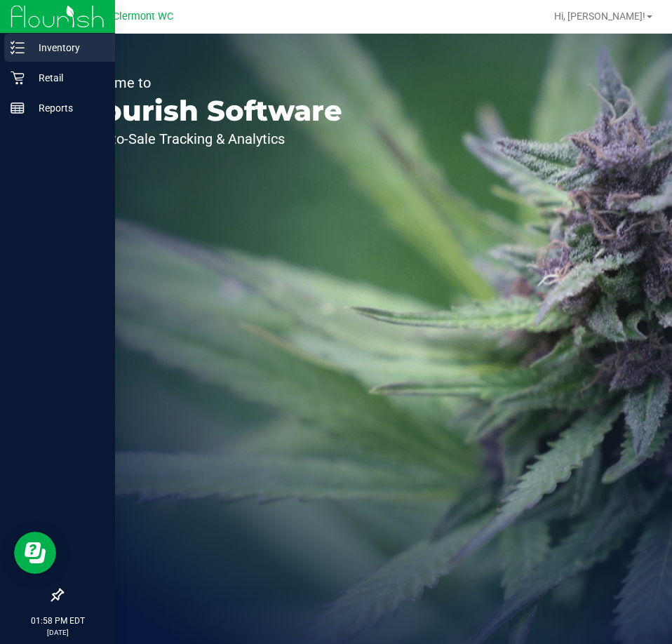 Image resolution: width=672 pixels, height=644 pixels. Describe the element at coordinates (209, 139) in the screenshot. I see `p: Seed-to-Sale Tracking & Analytics` at that location.